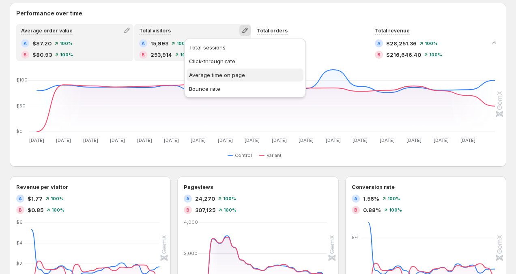 The width and height of the screenshot is (516, 274). I want to click on text: $6, so click(19, 222).